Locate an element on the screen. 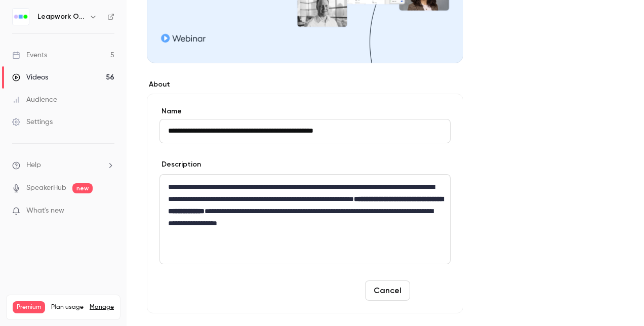 This screenshot has height=326, width=644. a: SpeakerHub is located at coordinates (46, 187).